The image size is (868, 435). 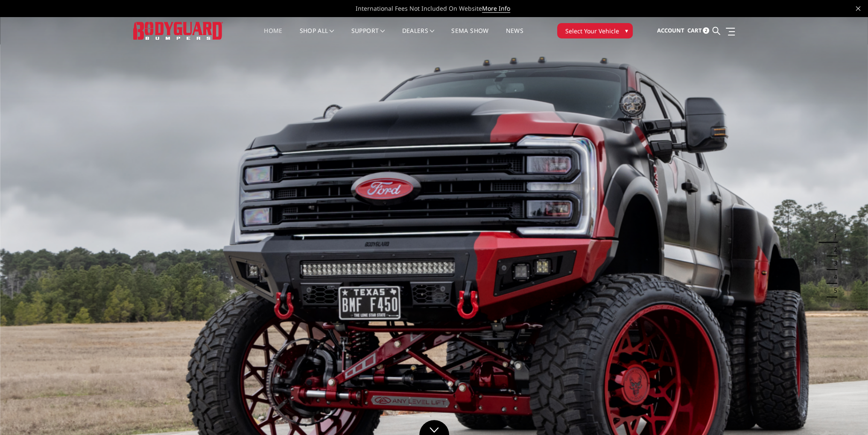 What do you see at coordinates (833, 236) in the screenshot?
I see `button: 1 of 5` at bounding box center [833, 236].